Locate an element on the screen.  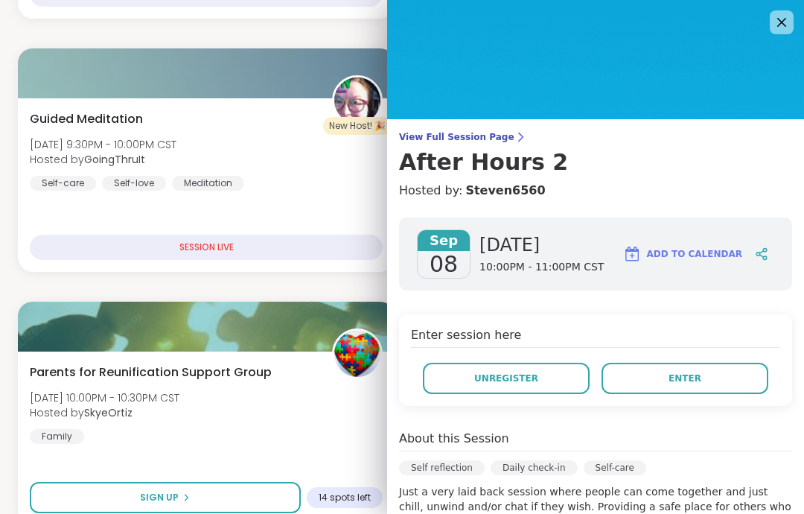
h3: After Hours 2 is located at coordinates (596, 162).